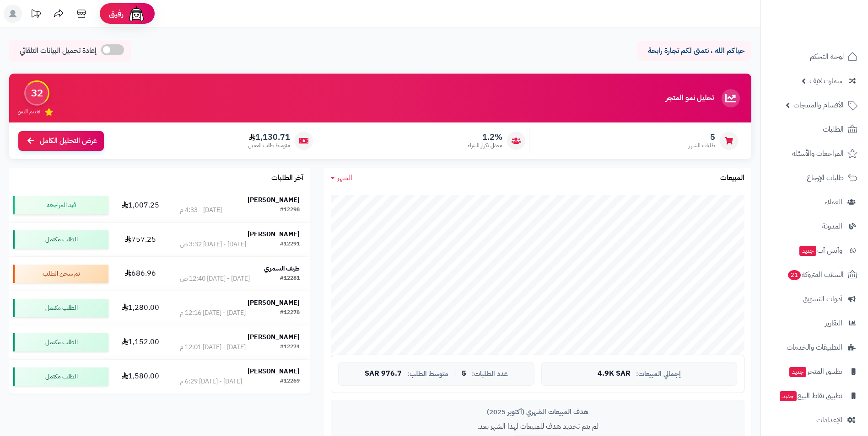 The width and height of the screenshot is (868, 436). Describe the element at coordinates (818, 105) in the screenshot. I see `span: الأقسام والمنتجات` at that location.